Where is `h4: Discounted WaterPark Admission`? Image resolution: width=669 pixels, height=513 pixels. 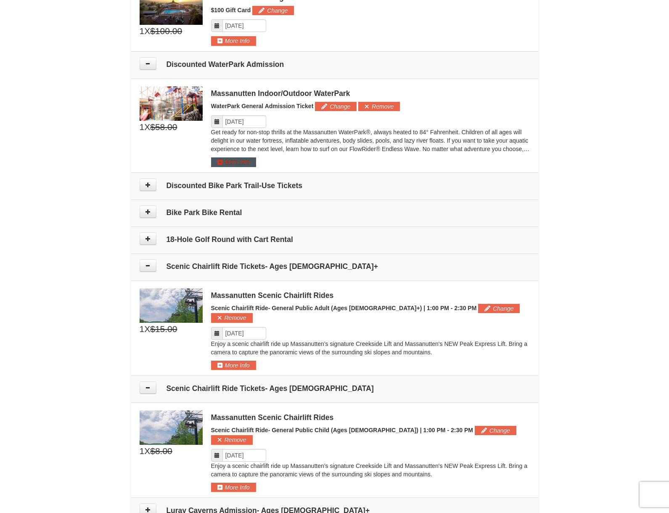 h4: Discounted WaterPark Admission is located at coordinates (335, 64).